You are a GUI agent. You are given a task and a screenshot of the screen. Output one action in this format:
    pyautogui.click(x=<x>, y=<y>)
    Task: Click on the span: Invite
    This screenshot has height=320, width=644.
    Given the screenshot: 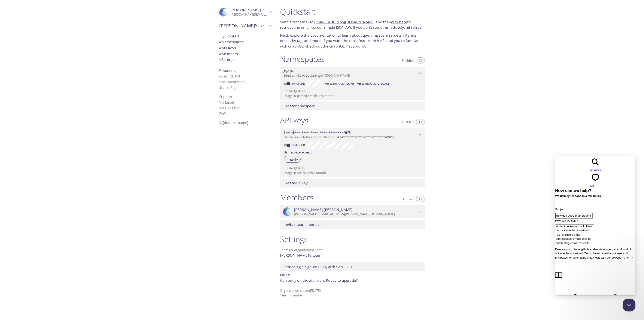 What is the action you would take?
    pyautogui.click(x=288, y=224)
    